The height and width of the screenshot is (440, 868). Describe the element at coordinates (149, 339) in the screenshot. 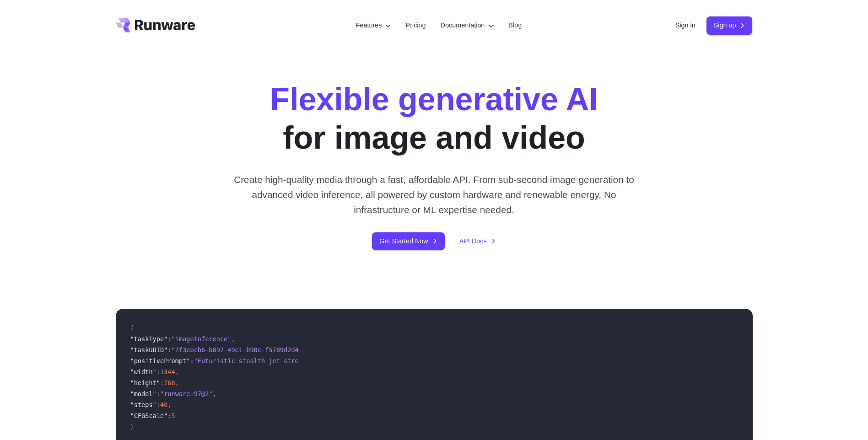

I see `span: "taskType"` at that location.